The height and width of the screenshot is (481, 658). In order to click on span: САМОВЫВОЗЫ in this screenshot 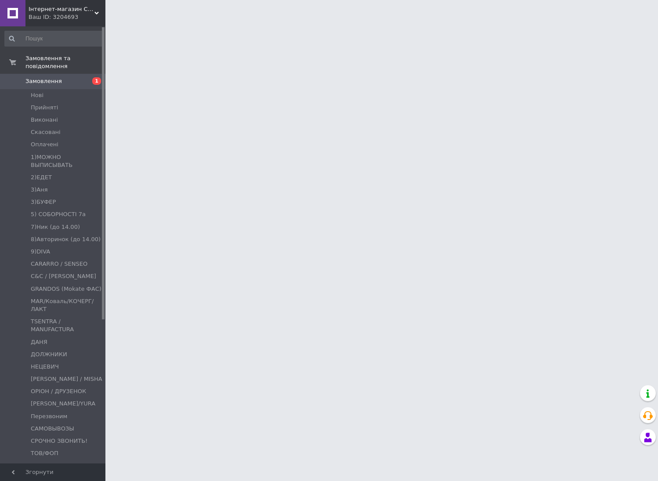, I will do `click(52, 429)`.